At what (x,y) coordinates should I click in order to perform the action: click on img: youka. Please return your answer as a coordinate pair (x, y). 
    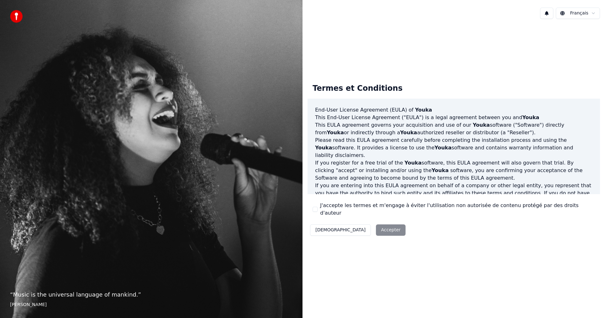
    Looking at the image, I should click on (16, 16).